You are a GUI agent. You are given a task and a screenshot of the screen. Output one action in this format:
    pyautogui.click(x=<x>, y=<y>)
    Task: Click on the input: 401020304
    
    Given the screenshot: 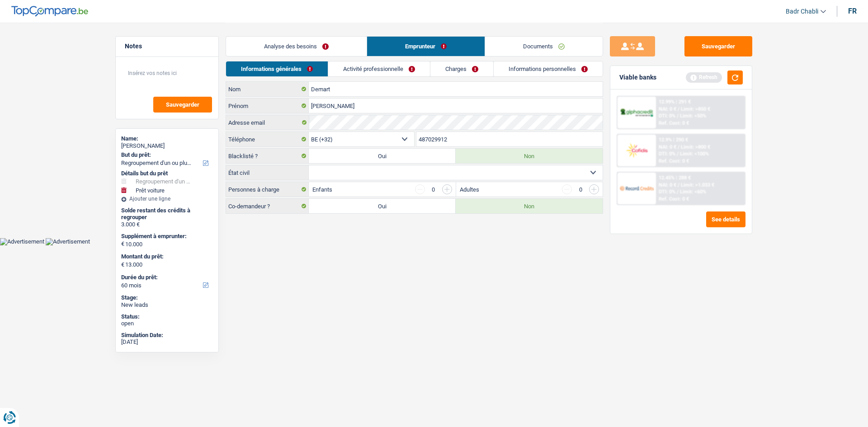 What is the action you would take?
    pyautogui.click(x=510, y=139)
    